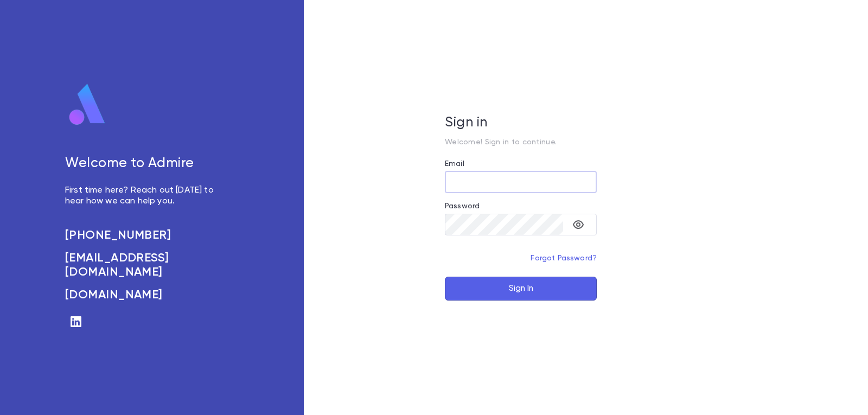 Image resolution: width=868 pixels, height=415 pixels. Describe the element at coordinates (563, 258) in the screenshot. I see `a: Forgot Password?` at that location.